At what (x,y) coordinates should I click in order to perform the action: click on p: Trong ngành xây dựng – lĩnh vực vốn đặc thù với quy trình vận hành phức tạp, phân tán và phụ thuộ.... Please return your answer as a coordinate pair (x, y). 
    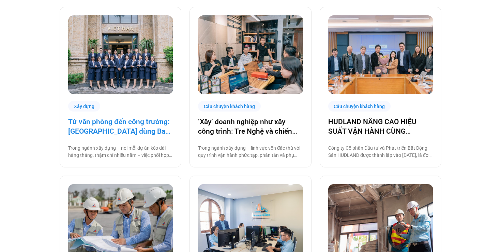
    Looking at the image, I should click on (250, 152).